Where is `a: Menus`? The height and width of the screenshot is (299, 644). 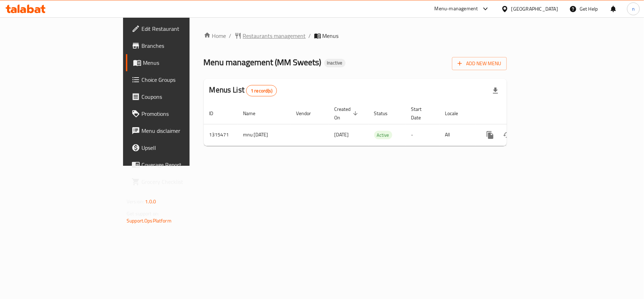 a: Menus is located at coordinates (178, 62).